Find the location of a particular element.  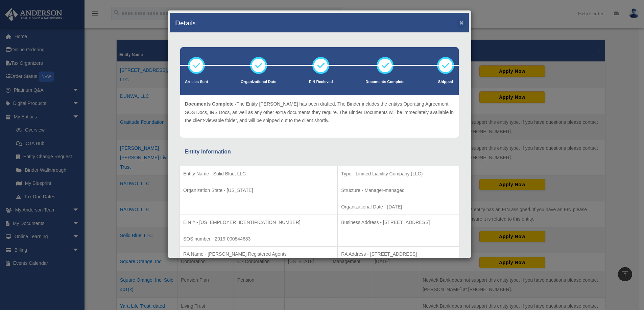

p: Documents Complete is located at coordinates (384, 82).